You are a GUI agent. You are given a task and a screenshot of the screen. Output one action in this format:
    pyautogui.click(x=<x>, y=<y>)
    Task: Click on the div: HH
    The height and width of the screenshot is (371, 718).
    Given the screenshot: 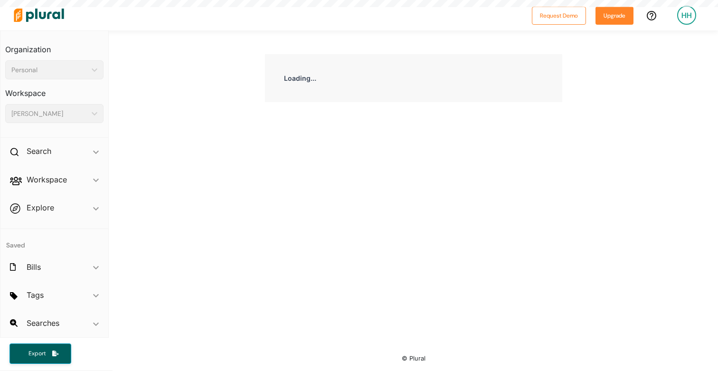 What is the action you would take?
    pyautogui.click(x=687, y=15)
    